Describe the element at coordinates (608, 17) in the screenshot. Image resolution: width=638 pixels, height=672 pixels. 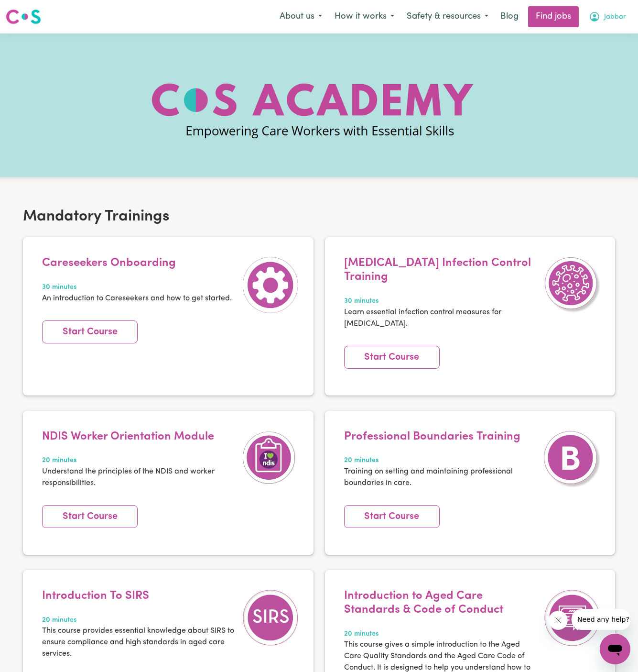
I see `button: My Account` at that location.